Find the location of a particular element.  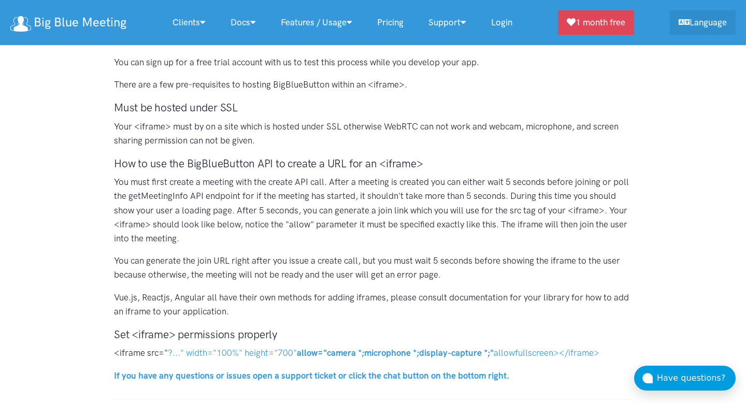

p: You can generate the join URL right after you issue a create call, but you must wait 5 seconds be... is located at coordinates (373, 268).